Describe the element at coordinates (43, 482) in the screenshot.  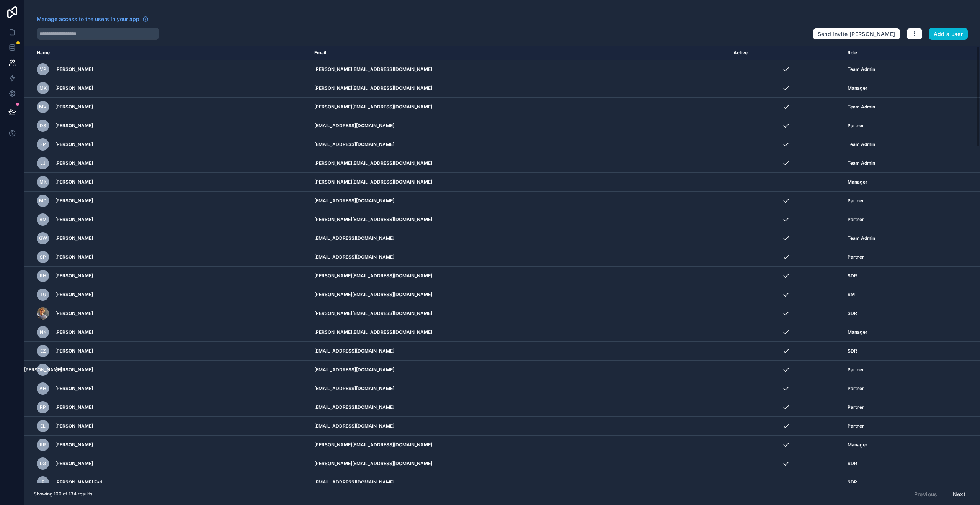
I see `span: E` at that location.